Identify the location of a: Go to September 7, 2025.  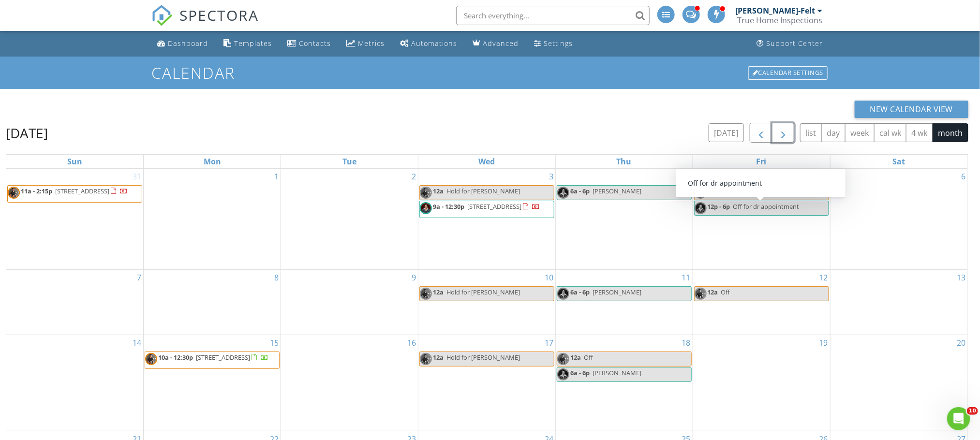
(139, 278).